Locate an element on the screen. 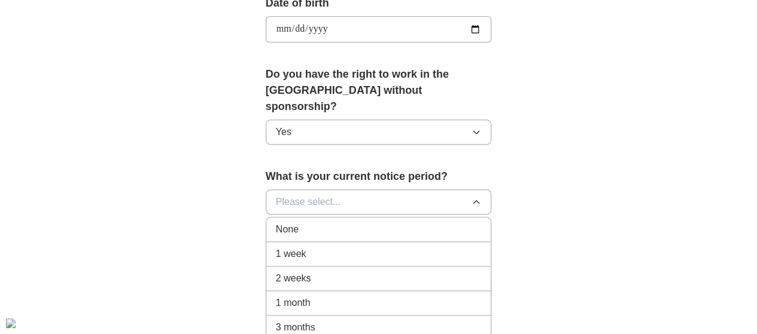  span: 2 weeks is located at coordinates (293, 279).